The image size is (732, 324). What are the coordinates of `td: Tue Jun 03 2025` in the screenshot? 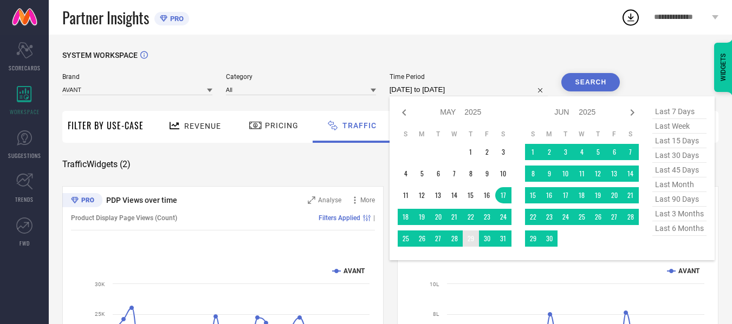 It's located at (565, 152).